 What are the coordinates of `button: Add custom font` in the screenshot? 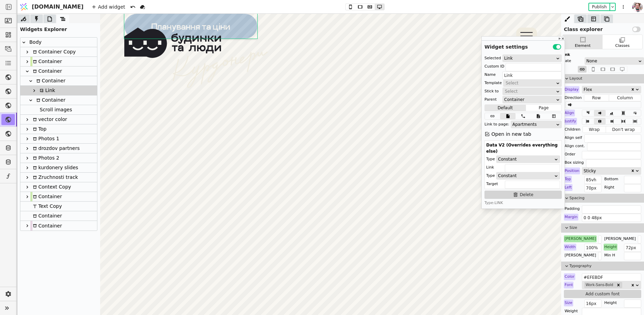 It's located at (602, 294).